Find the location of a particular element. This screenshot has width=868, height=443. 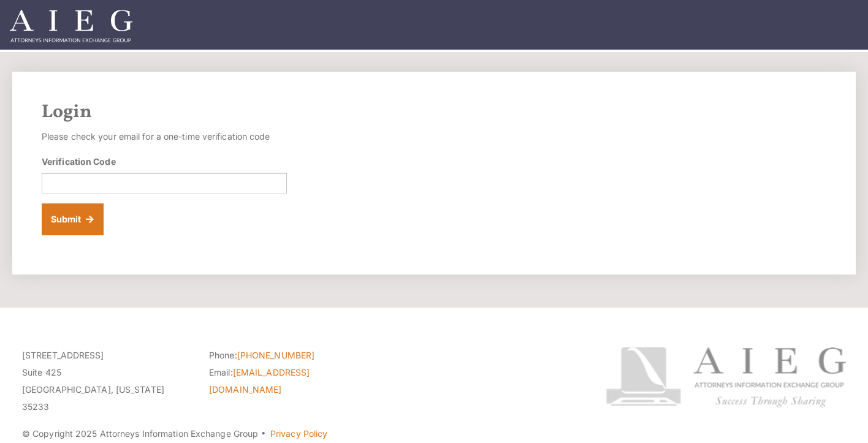

label: Verification Code is located at coordinates (79, 161).